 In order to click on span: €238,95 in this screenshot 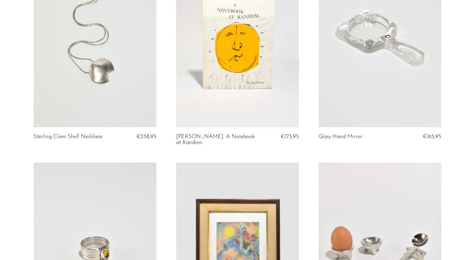, I will do `click(147, 136)`.